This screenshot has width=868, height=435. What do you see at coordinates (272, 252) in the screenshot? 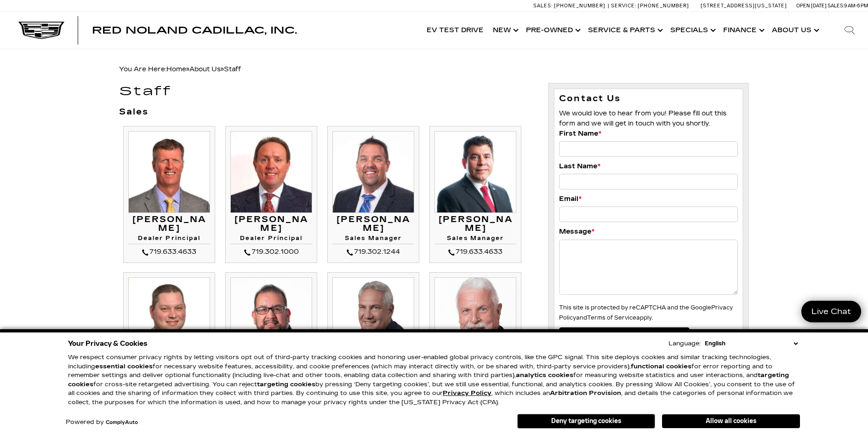
I see `div: 719.302.1000` at bounding box center [272, 252].